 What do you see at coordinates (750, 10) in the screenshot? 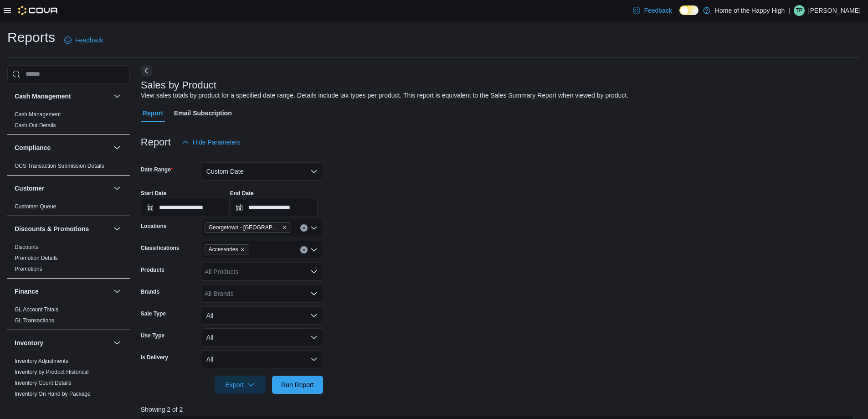
I see `p: Home of the Happy High` at bounding box center [750, 10].